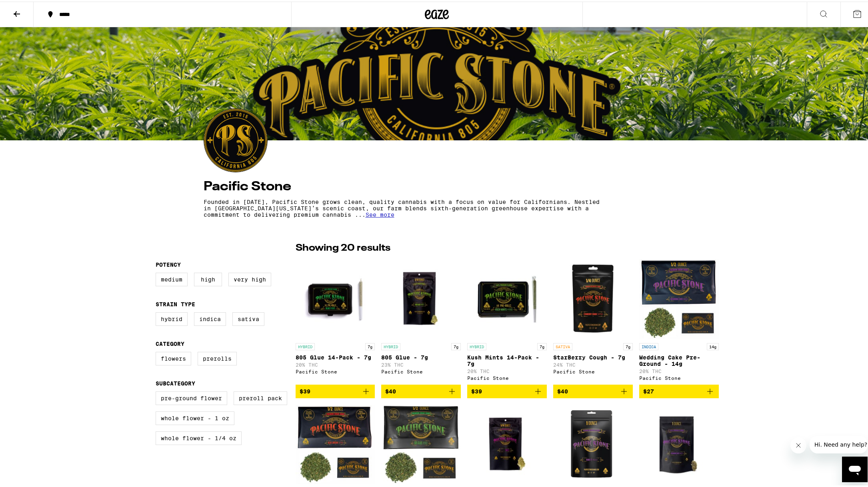 This screenshot has width=868, height=487. Describe the element at coordinates (210, 317) in the screenshot. I see `label: Indica` at that location.